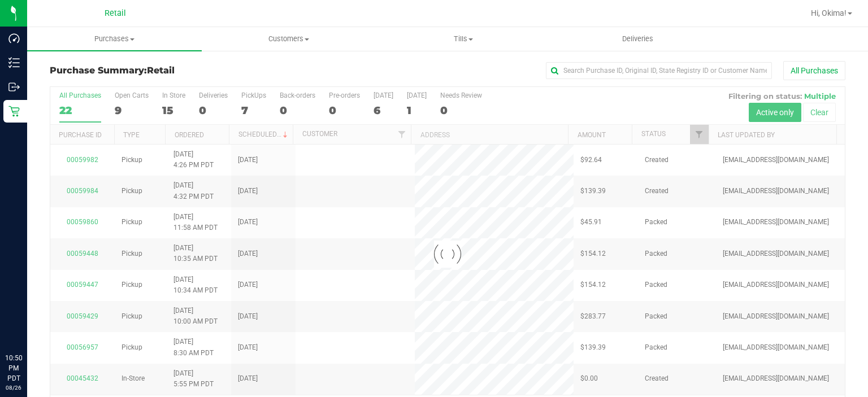 The image size is (868, 397). Describe the element at coordinates (14, 87) in the screenshot. I see `inline-svg: Outbound` at that location.